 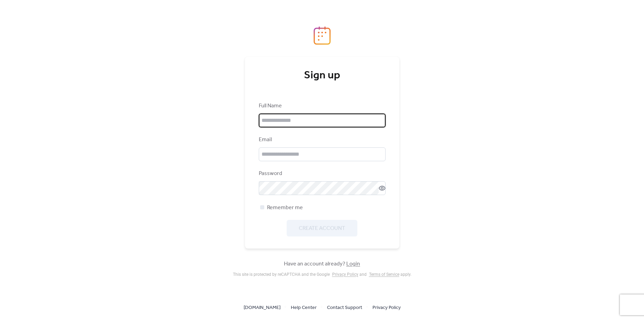 What do you see at coordinates (322, 36) in the screenshot?
I see `img: logo` at bounding box center [322, 36].